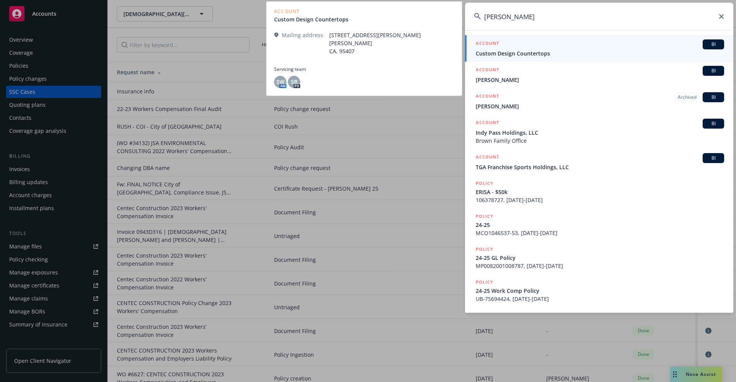 The width and height of the screenshot is (736, 382). I want to click on span: Archived, so click(687, 97).